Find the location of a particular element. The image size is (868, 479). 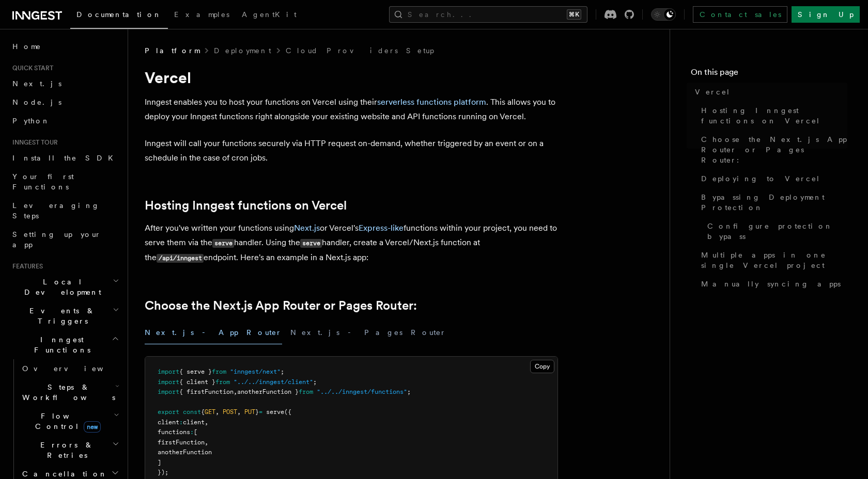

span: export is located at coordinates (168, 412).